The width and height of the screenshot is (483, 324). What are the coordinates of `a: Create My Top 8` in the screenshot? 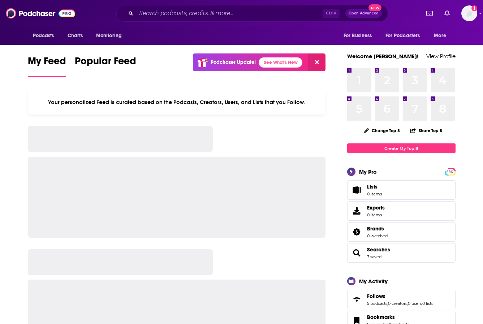 It's located at (401, 148).